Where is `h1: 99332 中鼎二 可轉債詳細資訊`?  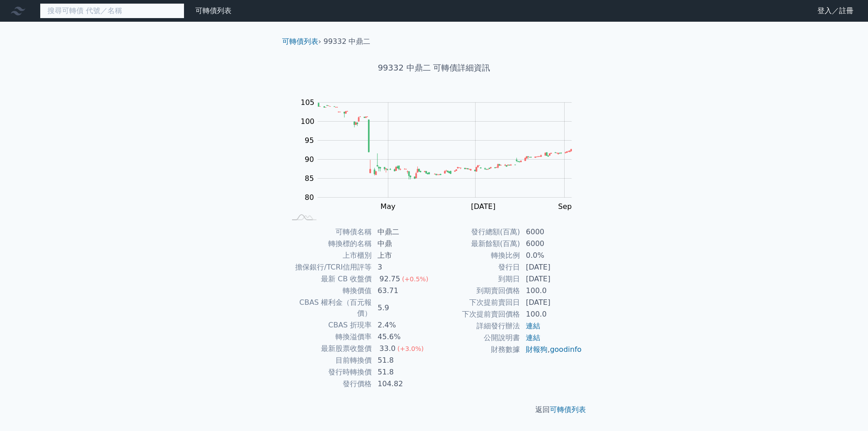
h1: 99332 中鼎二 可轉債詳細資訊 is located at coordinates (434, 68).